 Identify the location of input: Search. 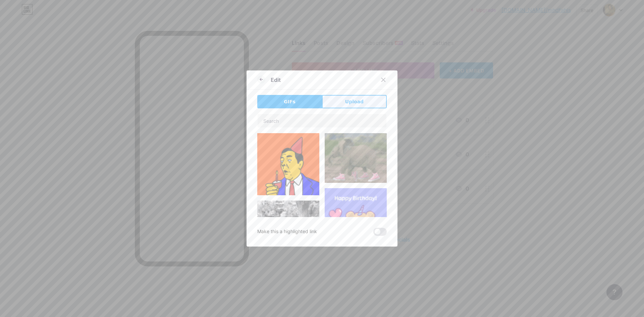
(322, 121).